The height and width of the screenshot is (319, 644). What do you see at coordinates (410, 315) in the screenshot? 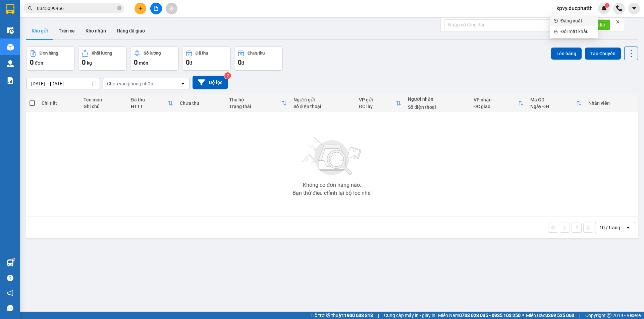
I see `span: Cung cấp máy in - giấy in:` at bounding box center [410, 315].